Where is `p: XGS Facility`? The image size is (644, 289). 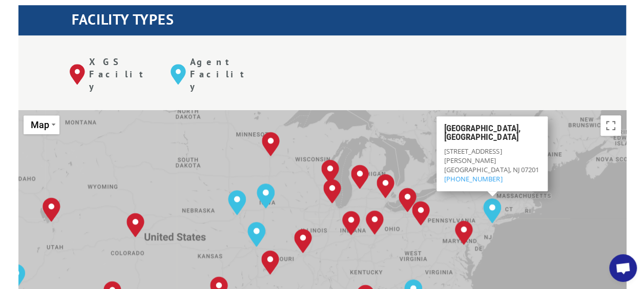
p: XGS Facility is located at coordinates (122, 74).